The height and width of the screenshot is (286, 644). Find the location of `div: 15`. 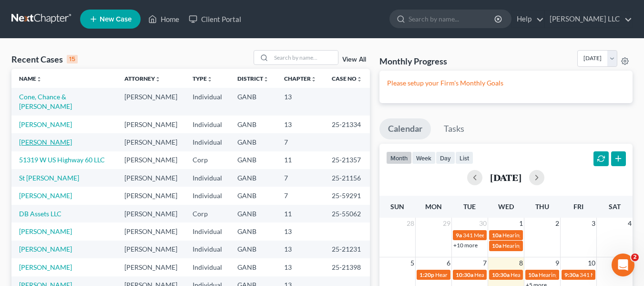

div: 15 is located at coordinates (72, 59).